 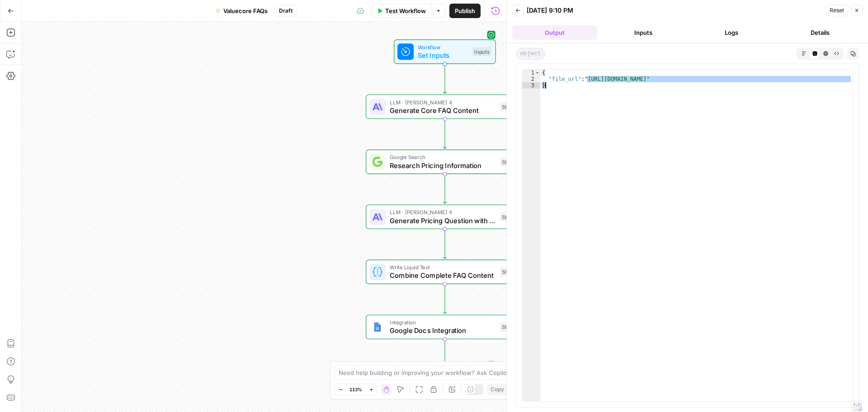 What do you see at coordinates (245, 11) in the screenshot?
I see `span: Valuecore FAQs` at bounding box center [245, 11].